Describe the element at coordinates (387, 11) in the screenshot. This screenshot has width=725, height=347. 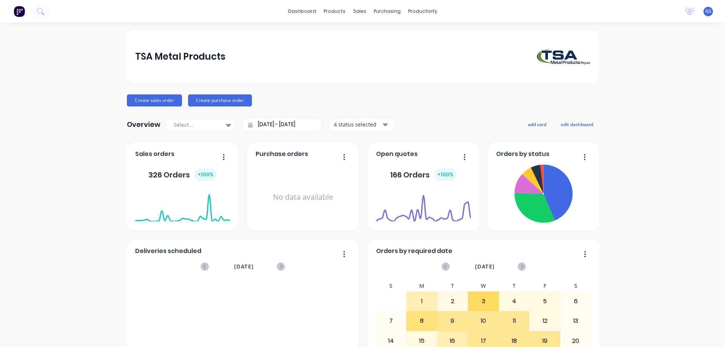
I see `div: purchasing` at that location.